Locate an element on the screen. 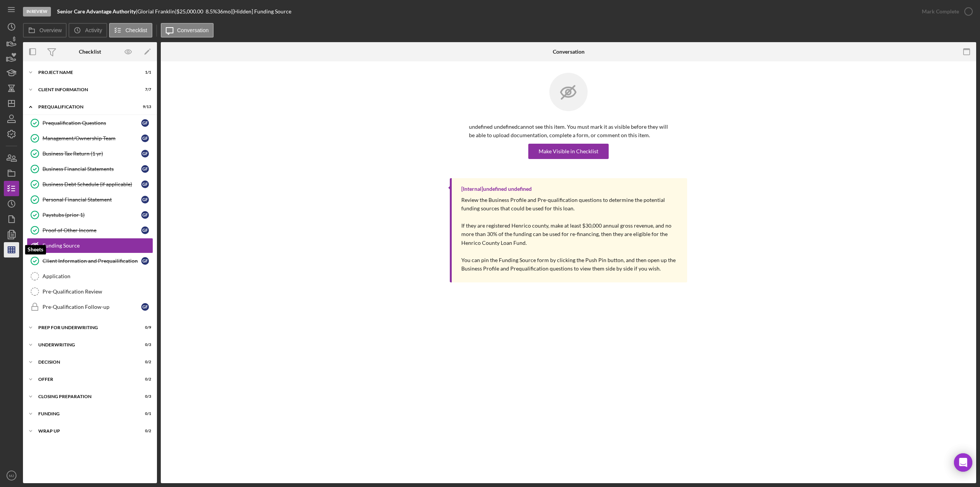 Image resolution: width=980 pixels, height=487 pixels. a: Client Information and PrequailificationGF is located at coordinates (90, 261).